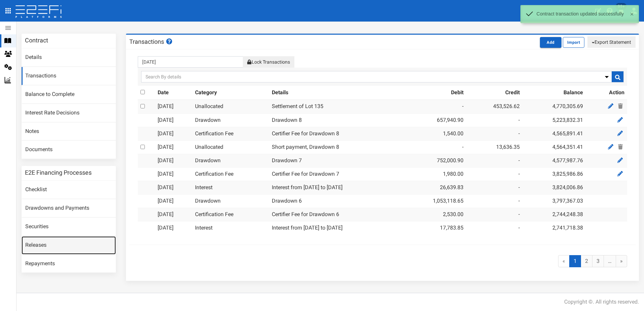 Image resolution: width=644 pixels, height=311 pixels. What do you see at coordinates (434, 134) in the screenshot?
I see `td: 1,540.00` at bounding box center [434, 134].